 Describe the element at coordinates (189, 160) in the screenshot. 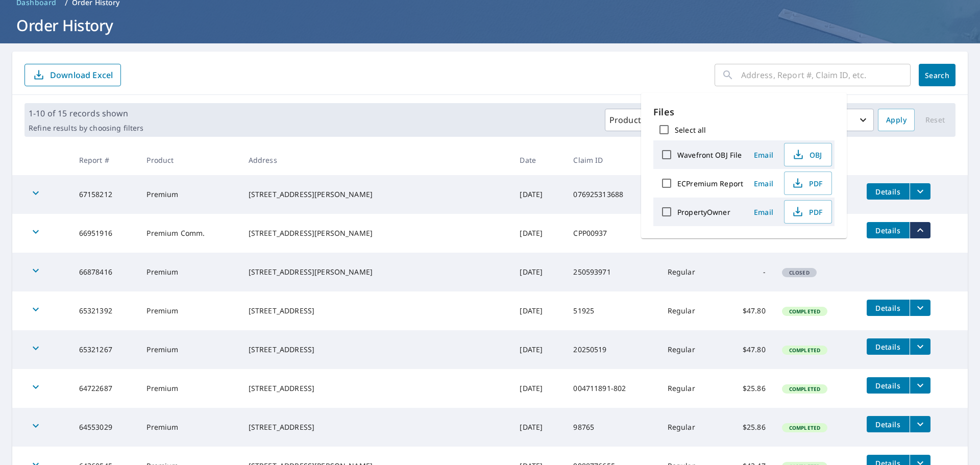

I see `th: Product` at that location.